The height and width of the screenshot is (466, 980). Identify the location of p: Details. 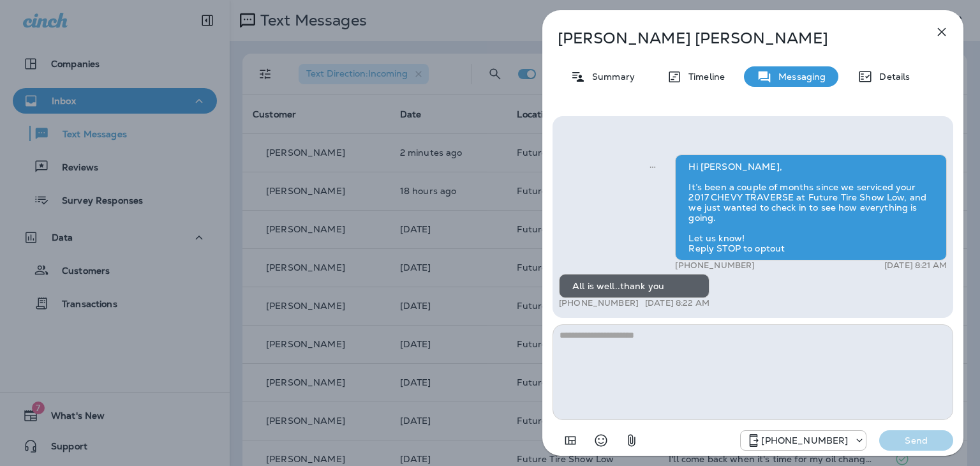
(891, 76).